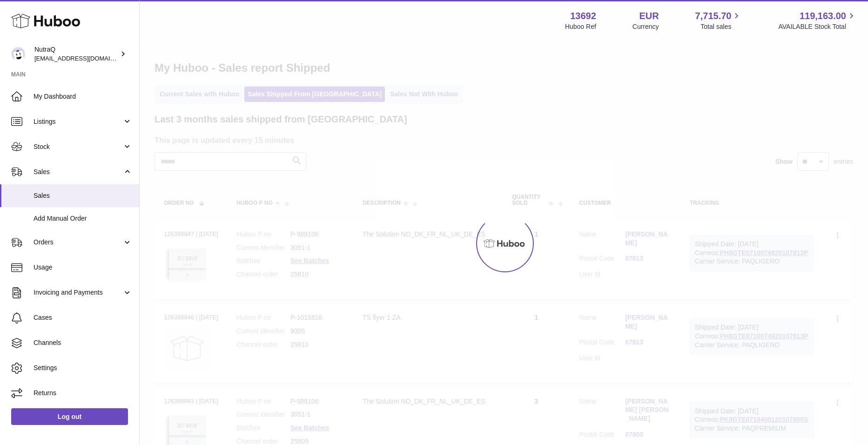  Describe the element at coordinates (817, 20) in the screenshot. I see `a: 119,163.00 AVAILABLE Stock Total` at that location.